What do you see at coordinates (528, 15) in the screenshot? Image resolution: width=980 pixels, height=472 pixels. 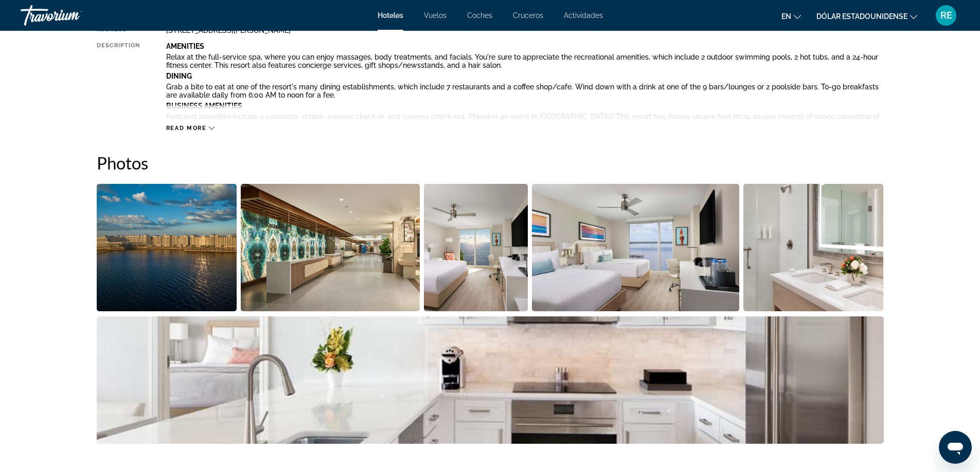 I see `font: Cruceros` at bounding box center [528, 15].